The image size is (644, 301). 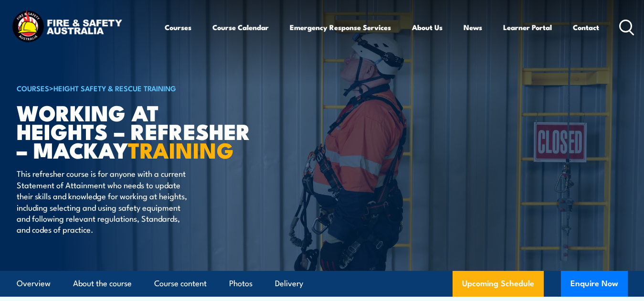 What do you see at coordinates (288, 283) in the screenshot?
I see `a: Delivery` at bounding box center [288, 283].